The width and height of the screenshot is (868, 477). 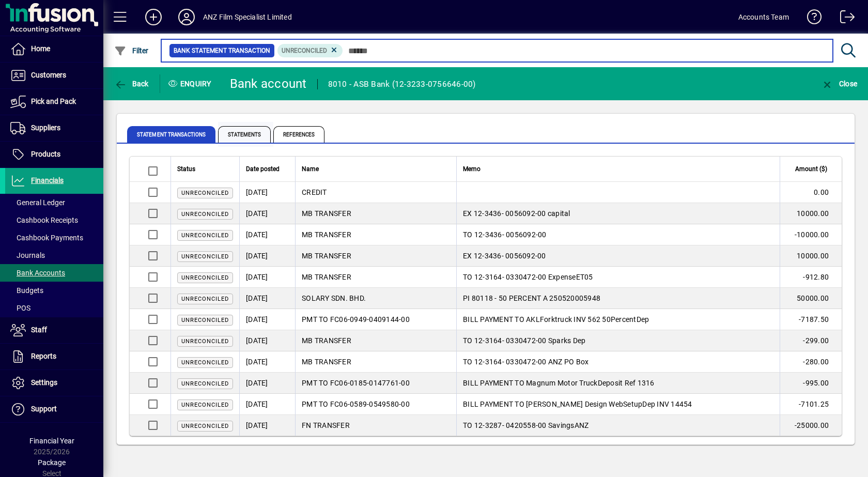 What do you see at coordinates (205, 169) in the screenshot?
I see `div: Status` at bounding box center [205, 169].